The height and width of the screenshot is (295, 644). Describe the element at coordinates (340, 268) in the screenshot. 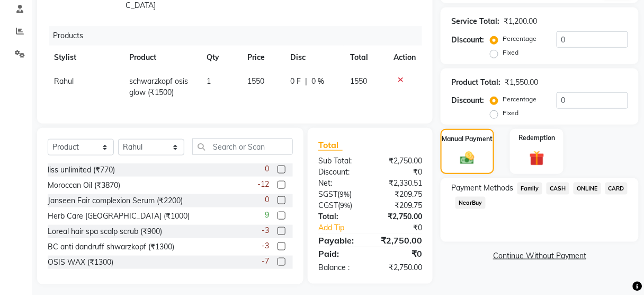

I see `div: Balance :` at that location.